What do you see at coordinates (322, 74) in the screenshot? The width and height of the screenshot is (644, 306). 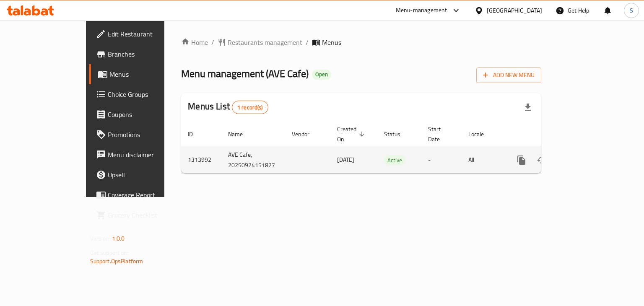 I see `span: Open` at bounding box center [322, 74].